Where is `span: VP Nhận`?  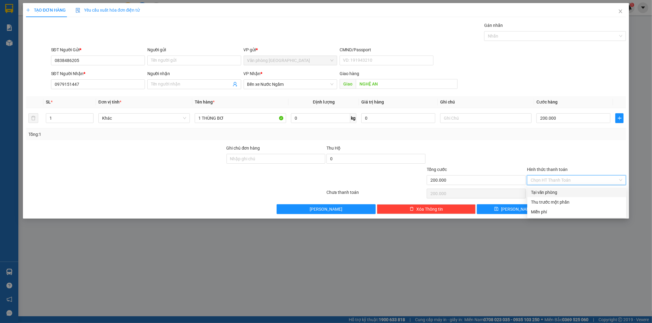
span: VP Nhận is located at coordinates (252, 74).